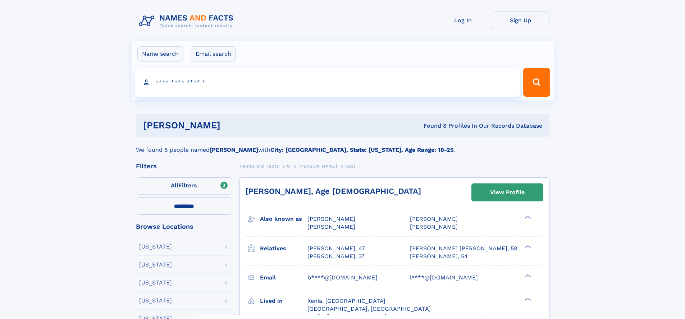 Image resolution: width=685 pixels, height=319 pixels. What do you see at coordinates (160, 54) in the screenshot?
I see `label: Name search` at bounding box center [160, 54].